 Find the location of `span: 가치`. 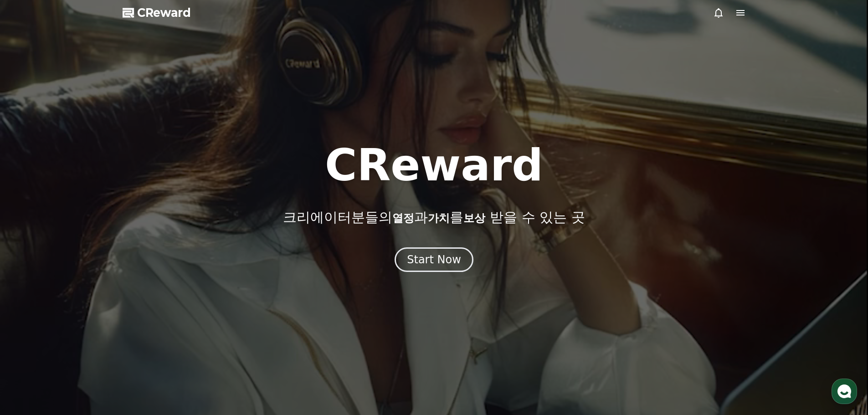

span: 가치 is located at coordinates (438, 218).